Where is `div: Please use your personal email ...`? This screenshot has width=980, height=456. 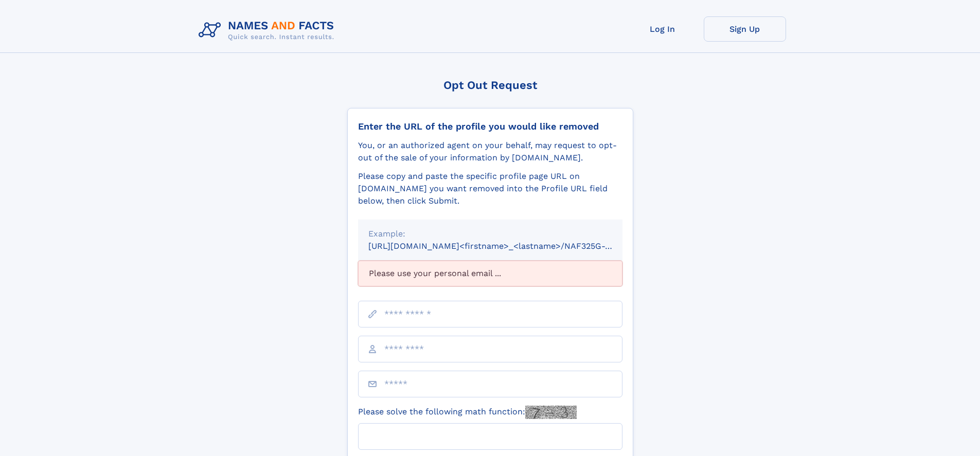
div: Please use your personal email ... is located at coordinates (490, 274).